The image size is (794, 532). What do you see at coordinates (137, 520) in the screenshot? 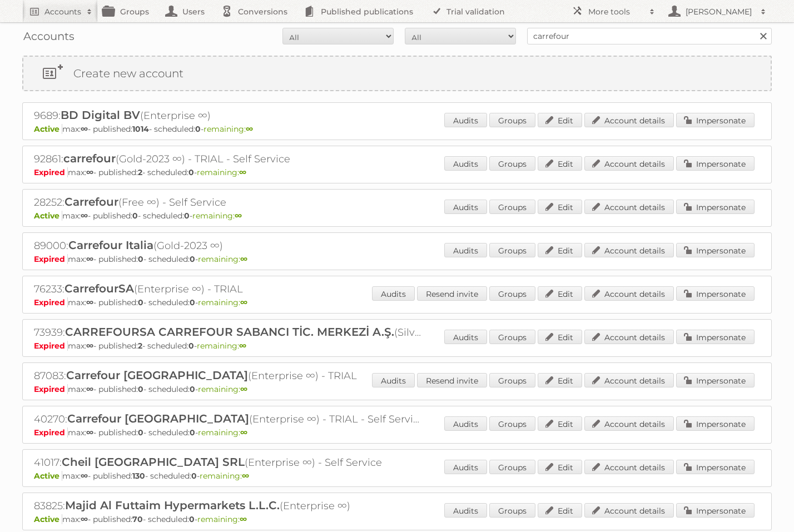
I see `strong: 70` at bounding box center [137, 520].